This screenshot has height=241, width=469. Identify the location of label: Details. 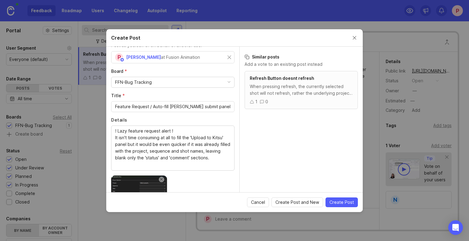
(173, 120).